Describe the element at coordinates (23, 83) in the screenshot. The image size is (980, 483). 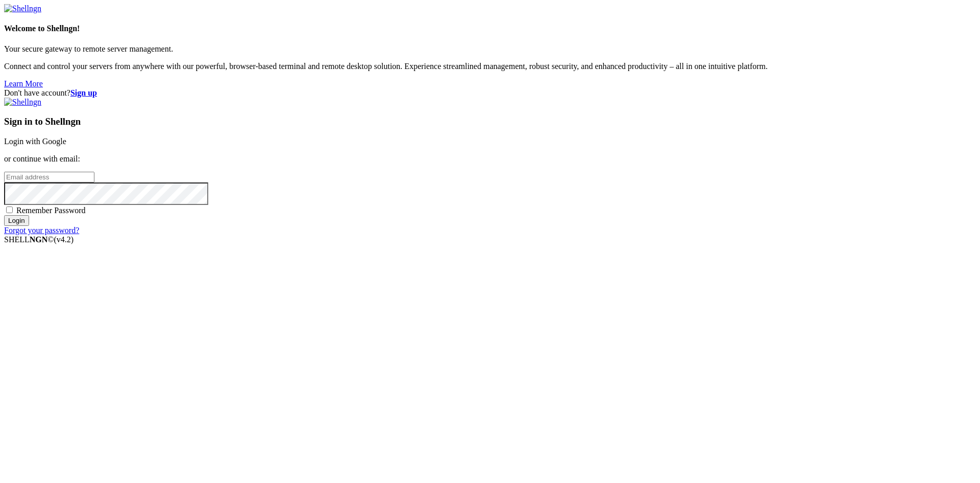
I see `a: Learn More` at that location.